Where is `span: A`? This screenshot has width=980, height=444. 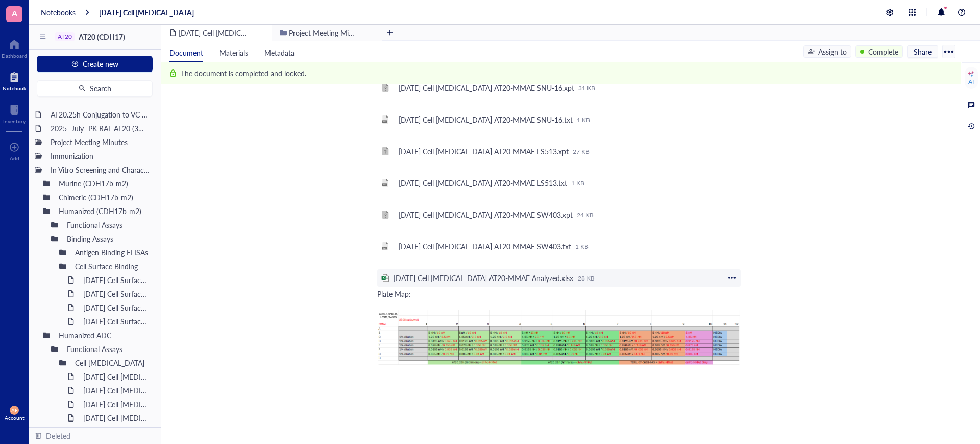 span: A is located at coordinates (14, 13).